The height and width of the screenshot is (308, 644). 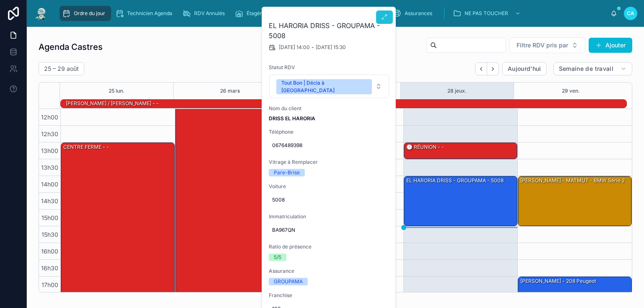 What do you see at coordinates (593, 68) in the screenshot?
I see `button: Semaine de travail` at bounding box center [593, 68].